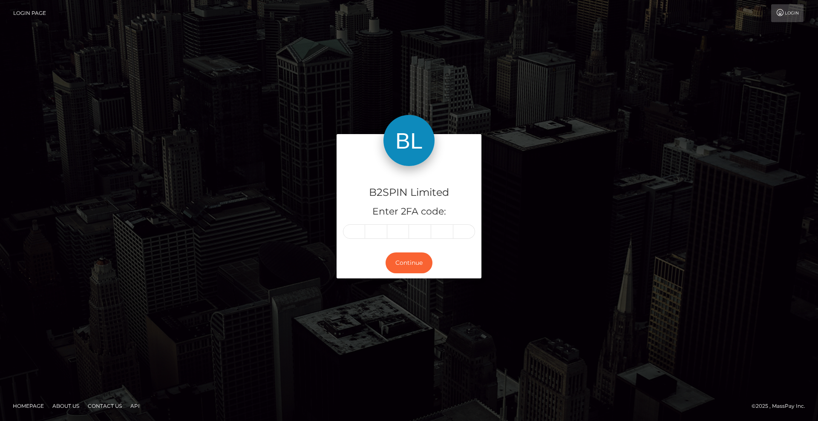  What do you see at coordinates (409, 263) in the screenshot?
I see `button: Continue` at bounding box center [409, 263].